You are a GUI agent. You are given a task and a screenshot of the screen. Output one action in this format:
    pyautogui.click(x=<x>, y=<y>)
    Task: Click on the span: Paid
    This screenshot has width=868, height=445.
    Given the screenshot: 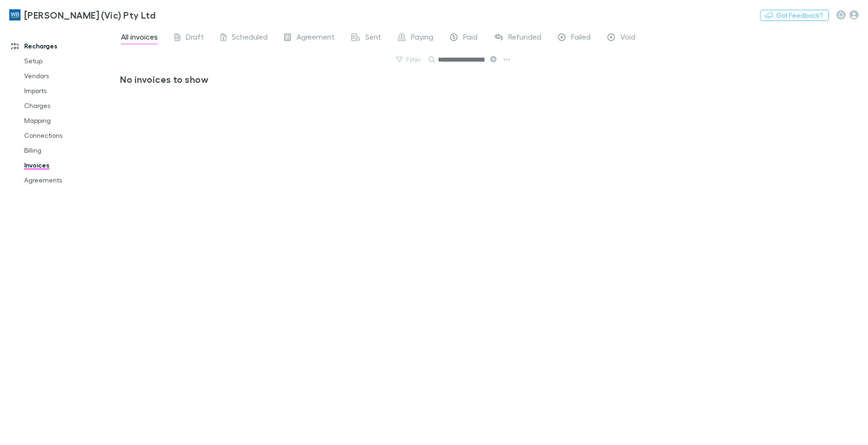 What is the action you would take?
    pyautogui.click(x=470, y=38)
    